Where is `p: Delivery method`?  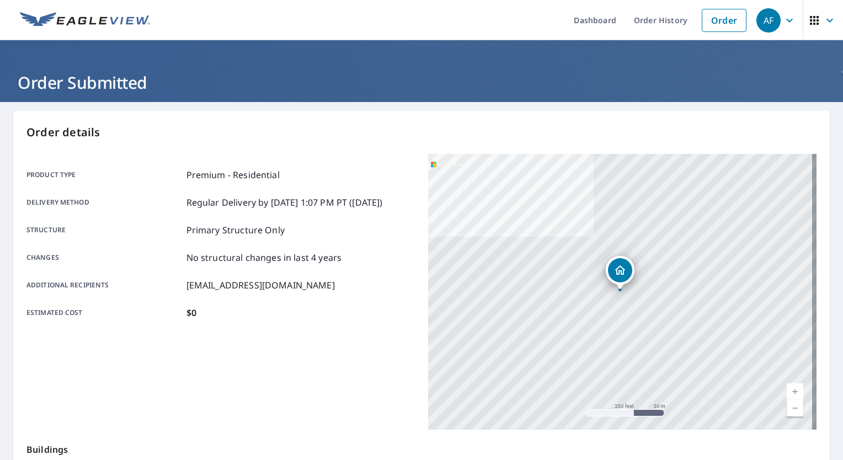
p: Delivery method is located at coordinates (104, 203).